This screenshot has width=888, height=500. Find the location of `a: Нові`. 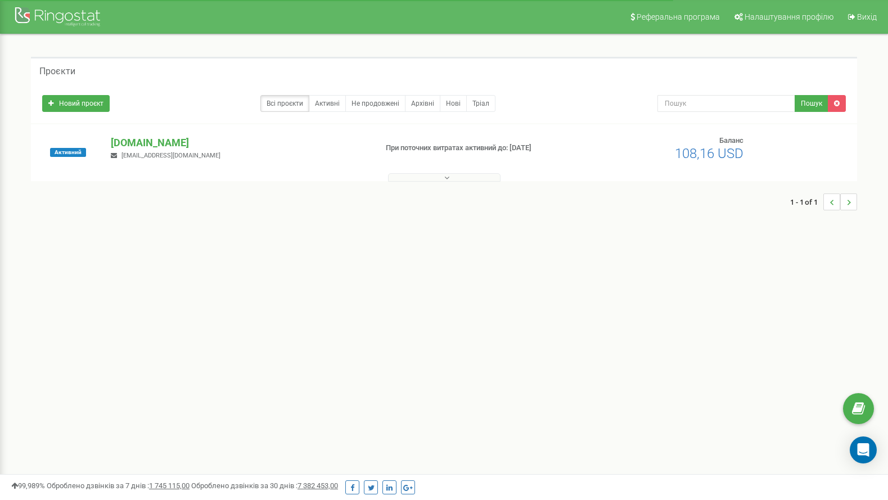

a: Нові is located at coordinates (453, 103).